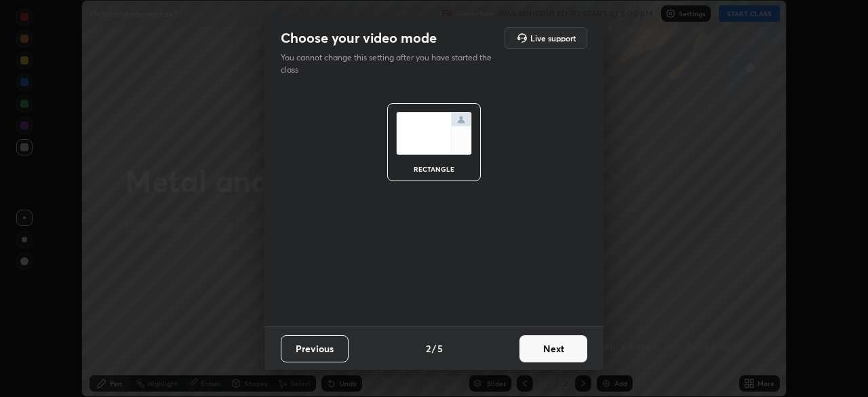  I want to click on h2: Choose your video mode, so click(358, 38).